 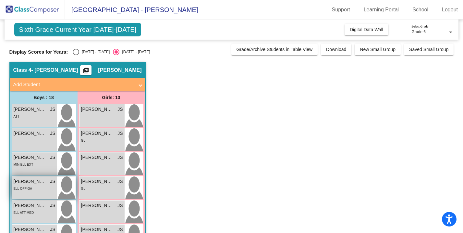 What do you see at coordinates (23, 164) in the screenshot?
I see `span: MIN ELL EXT` at bounding box center [23, 164].